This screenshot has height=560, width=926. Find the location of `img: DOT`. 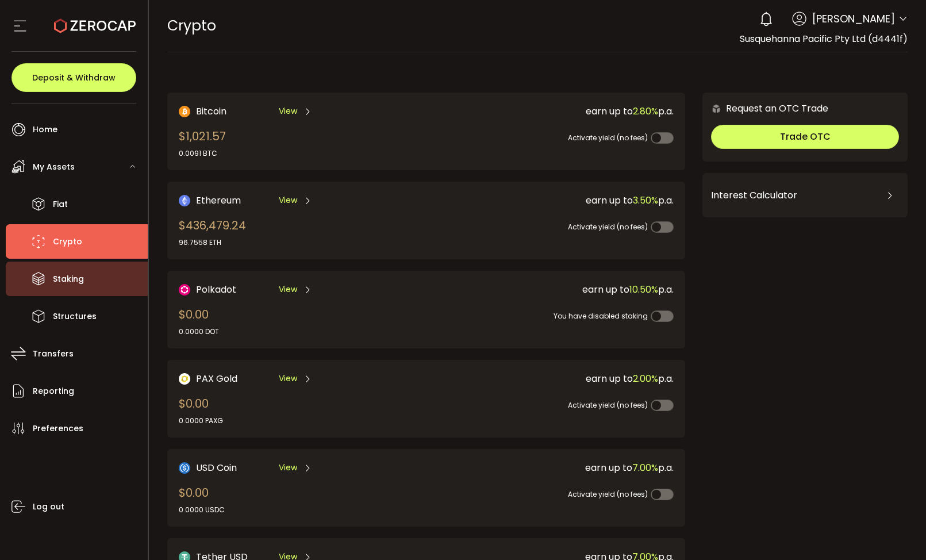

img: DOT is located at coordinates (185, 289).